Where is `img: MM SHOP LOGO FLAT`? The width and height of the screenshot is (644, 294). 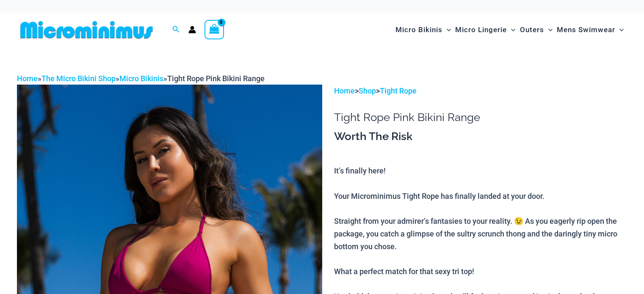
img: MM SHOP LOGO FLAT is located at coordinates (86, 30).